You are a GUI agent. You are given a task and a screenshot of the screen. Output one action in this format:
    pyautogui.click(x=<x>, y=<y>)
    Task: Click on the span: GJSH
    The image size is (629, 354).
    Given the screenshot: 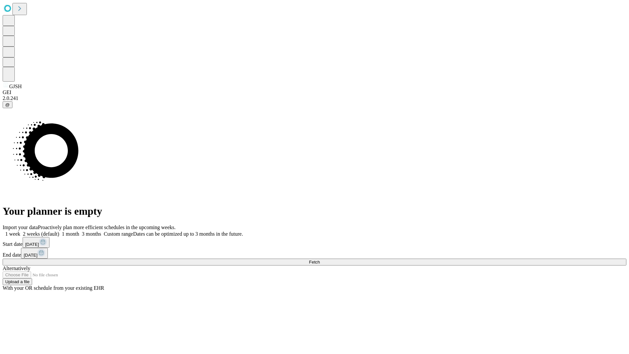 What is the action you would take?
    pyautogui.click(x=15, y=86)
    